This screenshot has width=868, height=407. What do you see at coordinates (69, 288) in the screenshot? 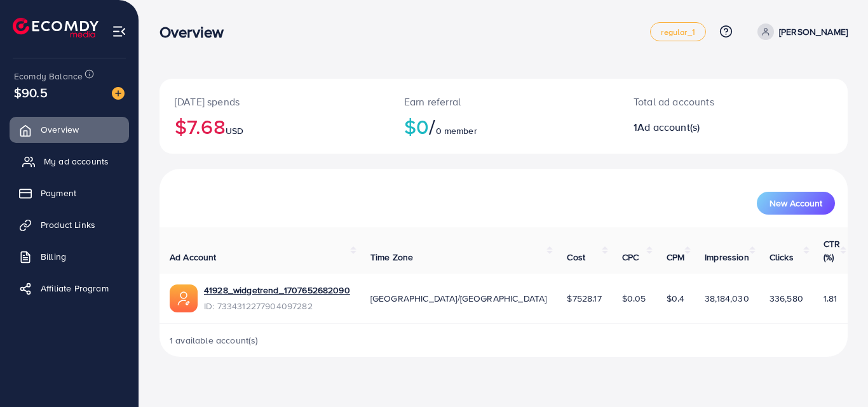
I see `a: Affiliate Program` at bounding box center [69, 288].